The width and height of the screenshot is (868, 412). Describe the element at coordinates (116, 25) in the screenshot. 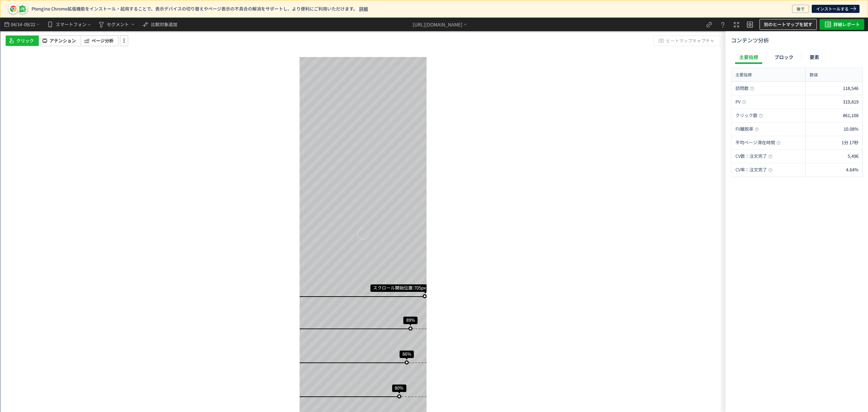

I see `button: セグメント` at that location.